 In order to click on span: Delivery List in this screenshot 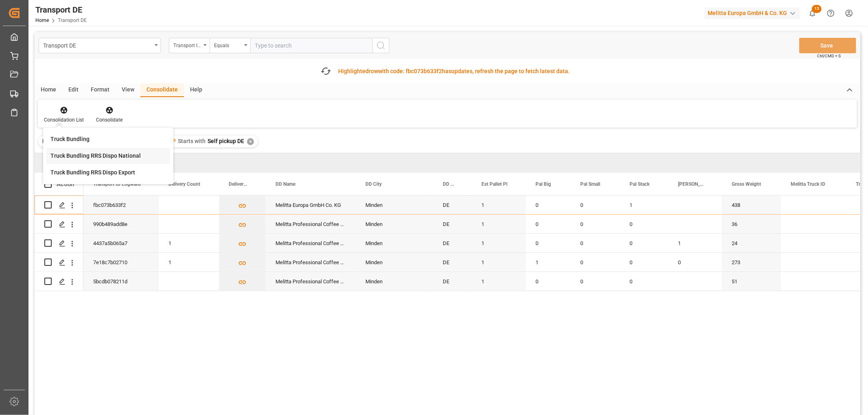, I will do `click(238, 184)`.